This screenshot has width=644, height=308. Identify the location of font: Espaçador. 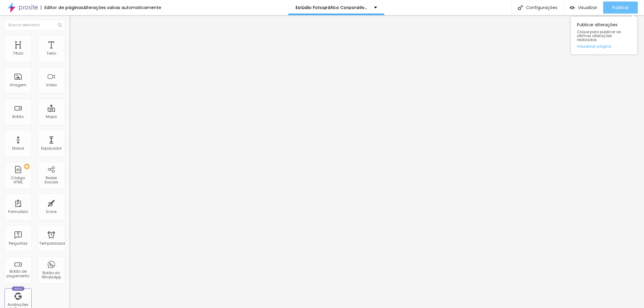
(51, 148).